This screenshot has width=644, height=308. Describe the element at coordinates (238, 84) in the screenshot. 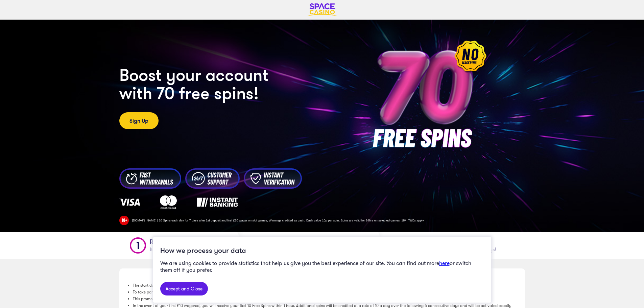

I see `h2: Boost your account with 70 free spins!` at that location.